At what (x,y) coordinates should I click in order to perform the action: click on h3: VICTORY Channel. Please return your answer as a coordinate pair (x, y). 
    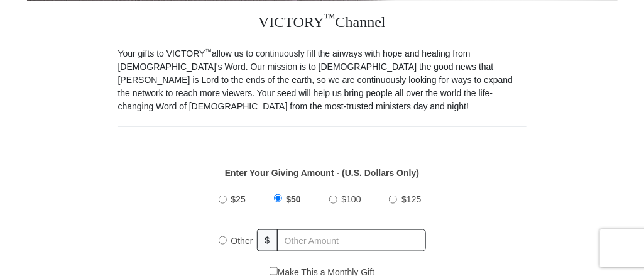
    Looking at the image, I should click on (322, 24).